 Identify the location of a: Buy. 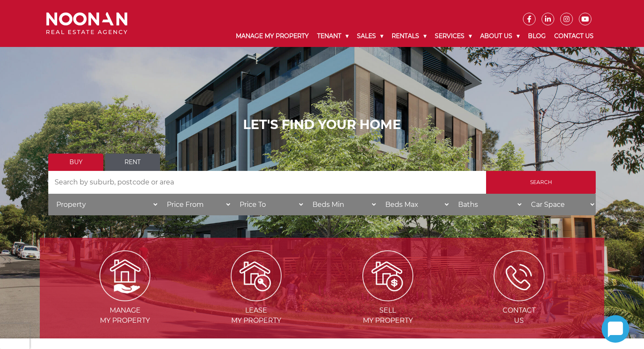
(76, 162).